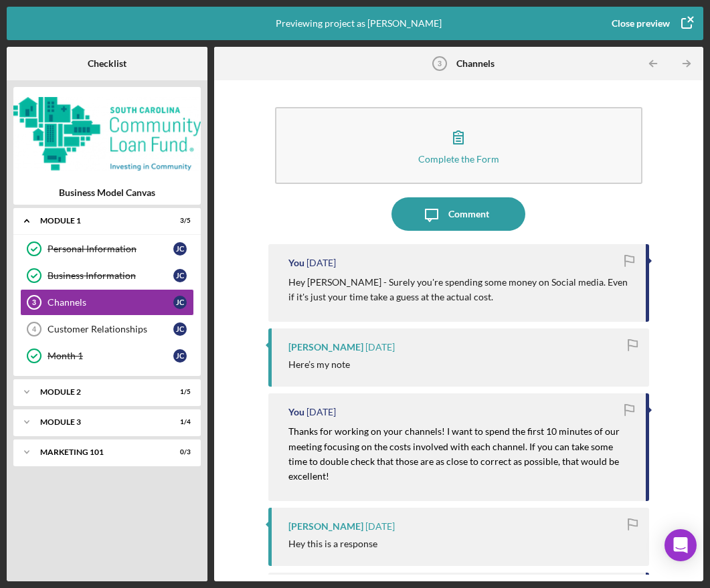  I want to click on b: Checklist, so click(107, 64).